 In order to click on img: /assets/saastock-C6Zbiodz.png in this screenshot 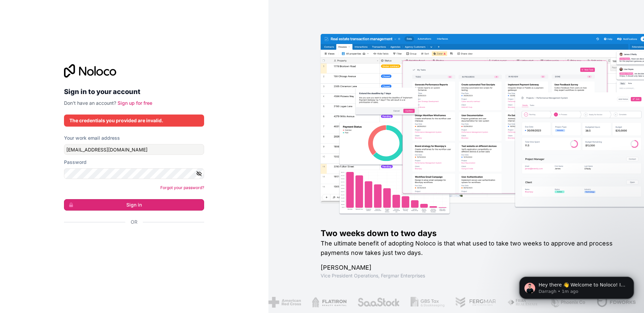, I will do `click(378, 302)`.